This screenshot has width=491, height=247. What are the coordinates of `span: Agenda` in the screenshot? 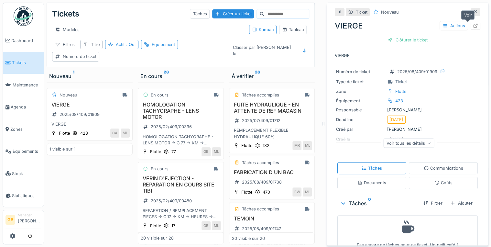 It's located at (26, 107).